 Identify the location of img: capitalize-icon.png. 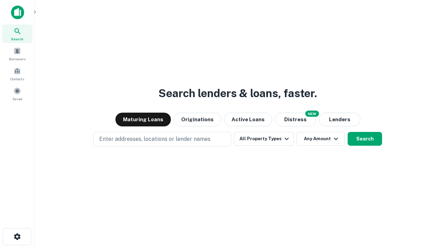
(18, 12).